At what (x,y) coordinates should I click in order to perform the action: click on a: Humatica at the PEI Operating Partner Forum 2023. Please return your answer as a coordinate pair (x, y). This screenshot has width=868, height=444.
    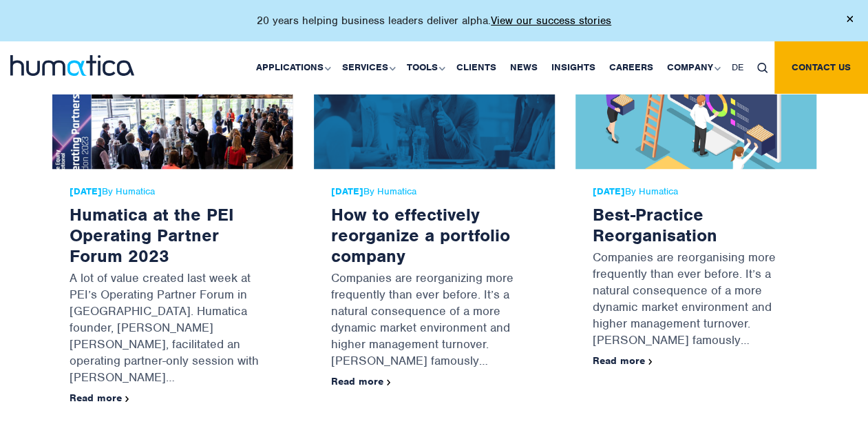
    Looking at the image, I should click on (152, 235).